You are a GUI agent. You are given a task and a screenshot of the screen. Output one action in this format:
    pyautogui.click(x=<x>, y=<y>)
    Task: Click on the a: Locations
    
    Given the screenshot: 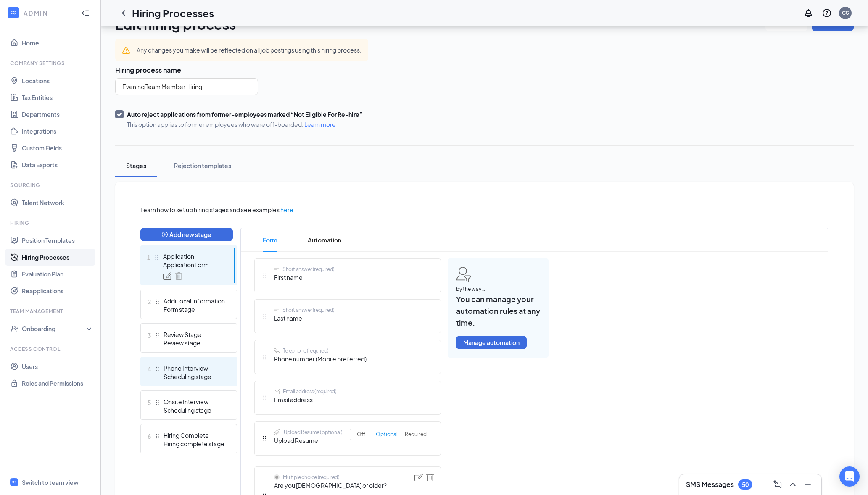 What is the action you would take?
    pyautogui.click(x=57, y=80)
    